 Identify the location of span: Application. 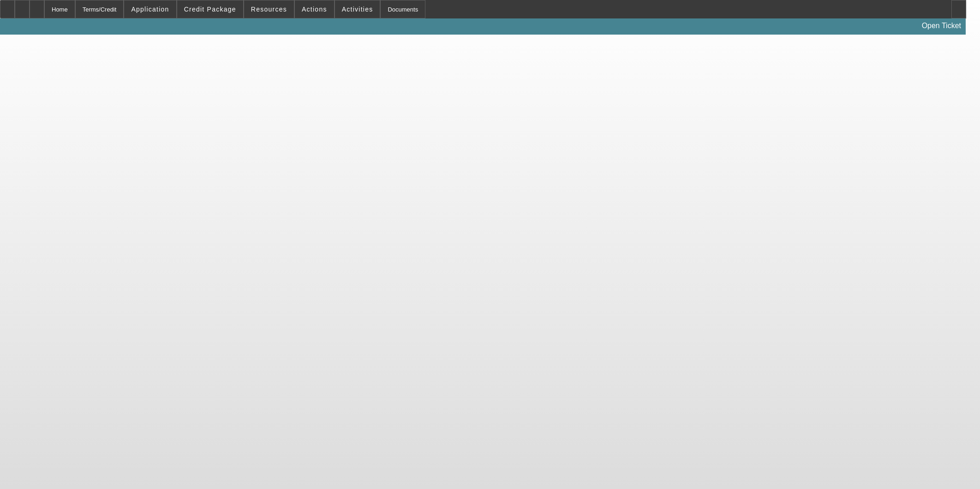
(150, 9).